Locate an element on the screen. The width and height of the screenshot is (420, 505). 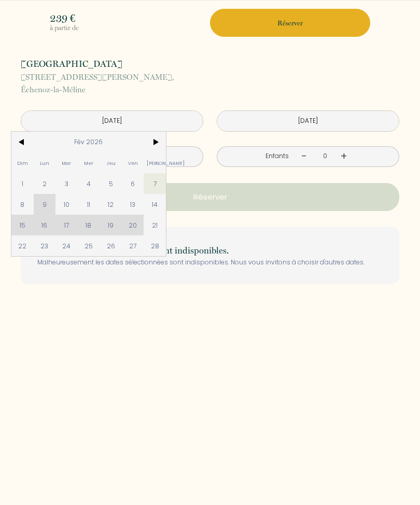
p: à partir de is located at coordinates (128, 28).